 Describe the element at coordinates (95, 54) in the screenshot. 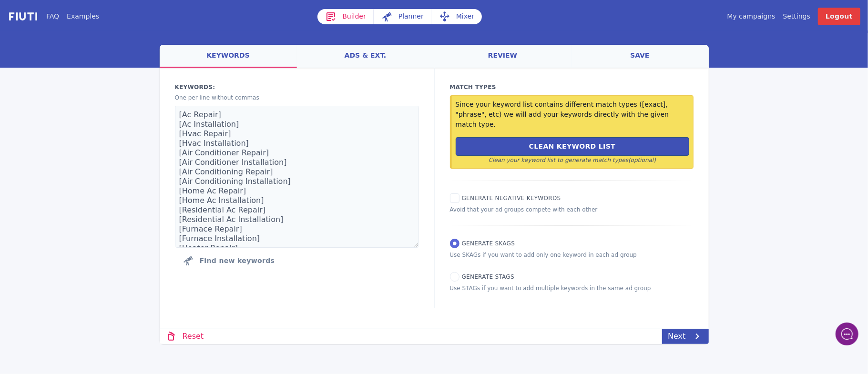

I see `h1: Welcome to Fiuti!` at that location.